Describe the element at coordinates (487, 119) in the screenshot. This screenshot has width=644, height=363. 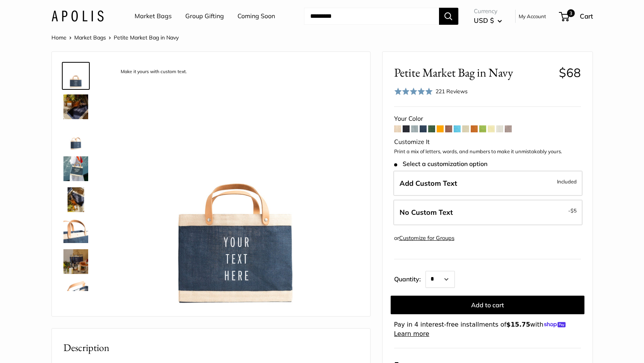
I see `div: Your Color` at that location.